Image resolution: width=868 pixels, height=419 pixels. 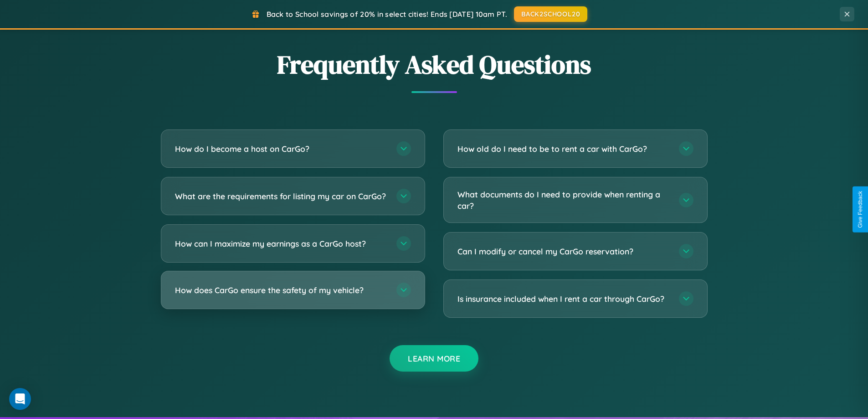 What do you see at coordinates (550, 14) in the screenshot?
I see `button: BACK2SCHOOL20` at bounding box center [550, 14].